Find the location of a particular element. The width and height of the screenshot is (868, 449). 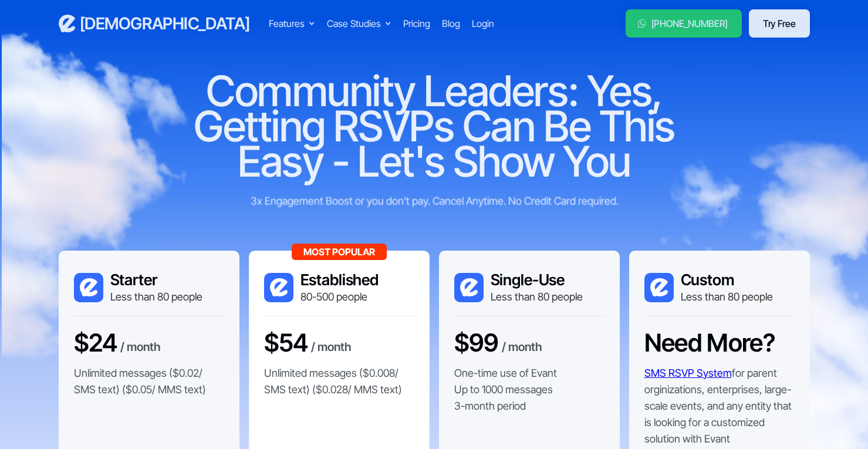

p: for parent orginizations, enterprises, large-scale events, and any entity that is looking for a c... is located at coordinates (720, 406).